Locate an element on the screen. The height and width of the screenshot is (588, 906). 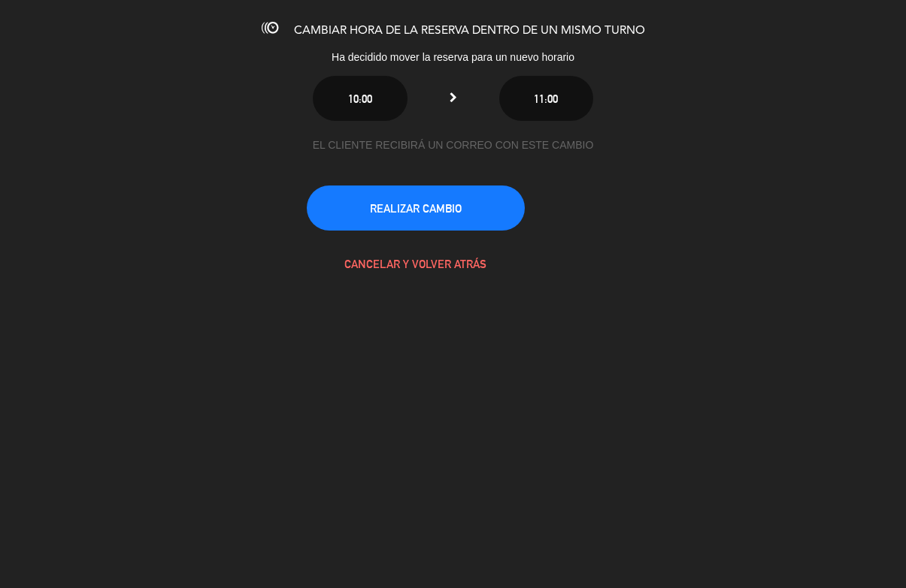
button: 11:00 is located at coordinates (546, 98).